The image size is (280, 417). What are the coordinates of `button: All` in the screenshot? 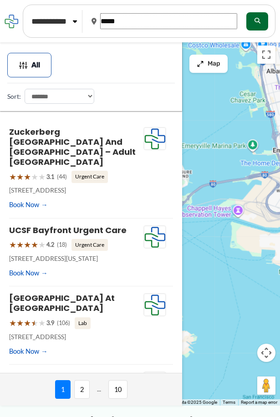 It's located at (29, 65).